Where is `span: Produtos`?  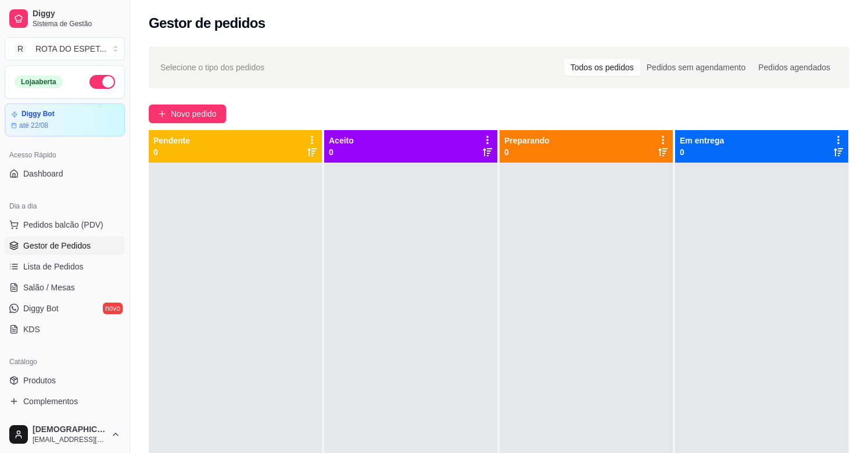
span: Produtos is located at coordinates (40, 381).